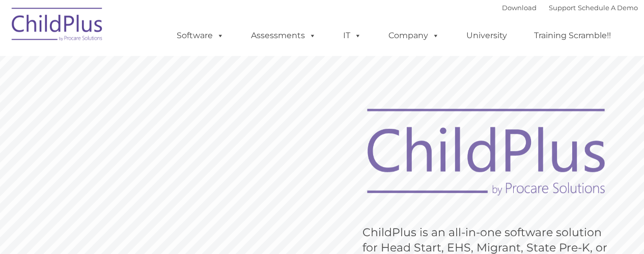  I want to click on a: Company, so click(414, 36).